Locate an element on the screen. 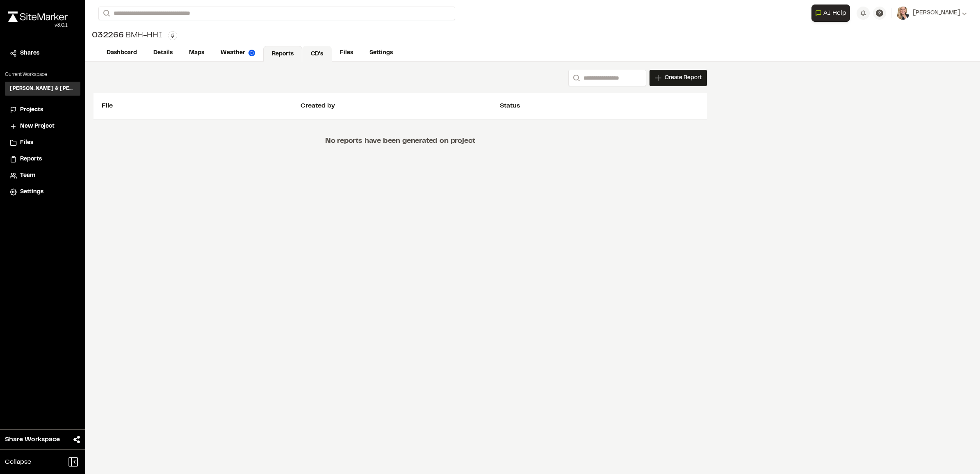 The height and width of the screenshot is (474, 980). span: 032266 is located at coordinates (108, 36).